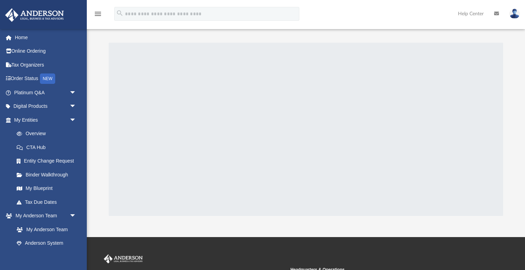  I want to click on i: search, so click(120, 13).